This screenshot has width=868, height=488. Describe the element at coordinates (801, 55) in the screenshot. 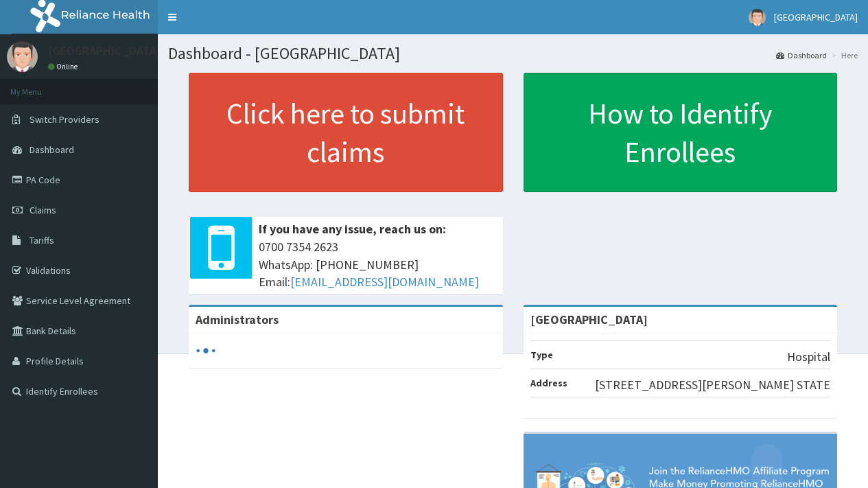

I see `a: Dashboard` at that location.